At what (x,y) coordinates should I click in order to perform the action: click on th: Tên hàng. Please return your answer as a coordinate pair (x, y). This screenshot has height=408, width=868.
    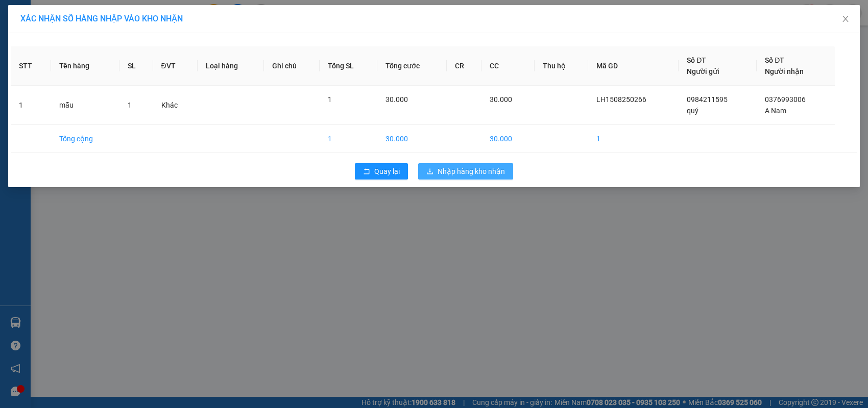
    Looking at the image, I should click on (85, 66).